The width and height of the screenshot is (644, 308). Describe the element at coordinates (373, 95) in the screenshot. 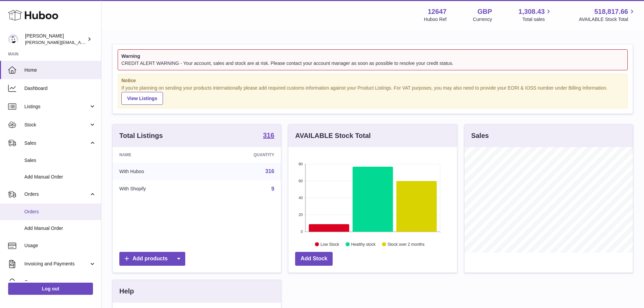

I see `div: If you're planning on sending your products internationally please add required customs informati...` at that location.